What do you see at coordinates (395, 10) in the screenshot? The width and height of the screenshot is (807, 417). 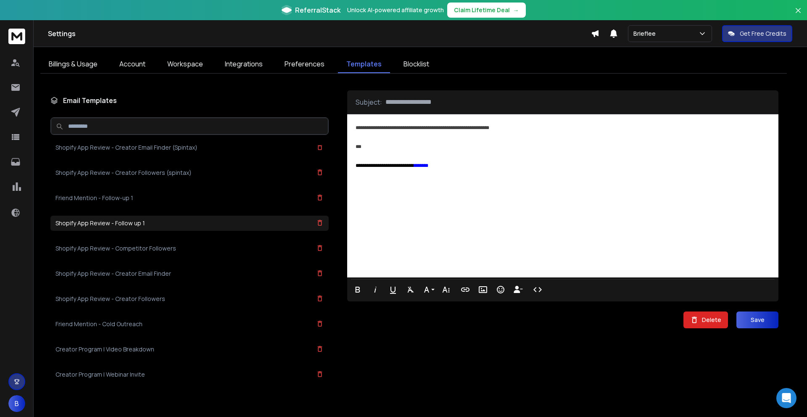 I see `p: Unlock AI-powered affiliate growth` at bounding box center [395, 10].